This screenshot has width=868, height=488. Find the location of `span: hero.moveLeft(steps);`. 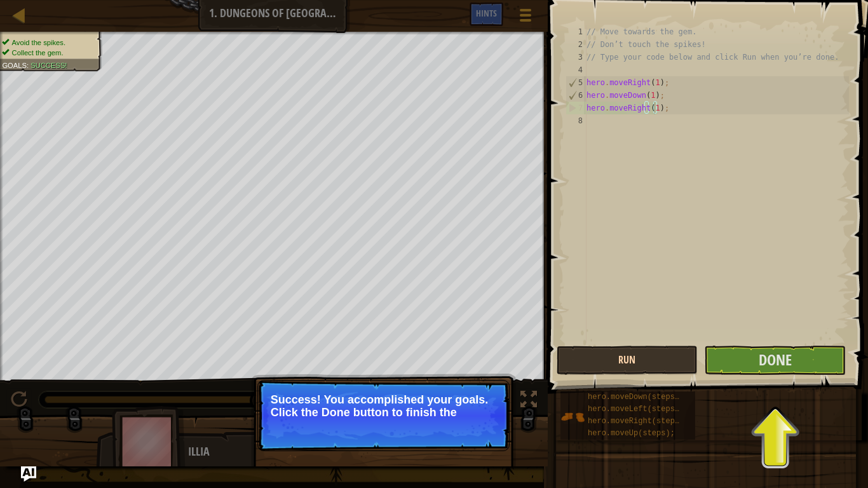

span: hero.moveLeft(steps); is located at coordinates (635, 409).